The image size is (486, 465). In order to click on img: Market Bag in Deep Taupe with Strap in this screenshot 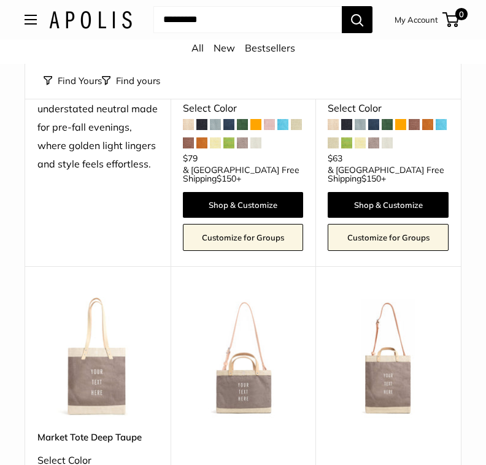, I will do `click(388, 357)`.